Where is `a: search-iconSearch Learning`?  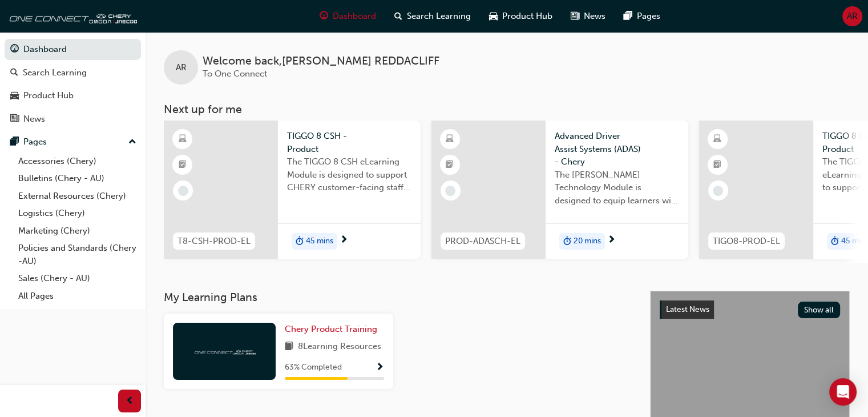
a: search-iconSearch Learning is located at coordinates (433, 16).